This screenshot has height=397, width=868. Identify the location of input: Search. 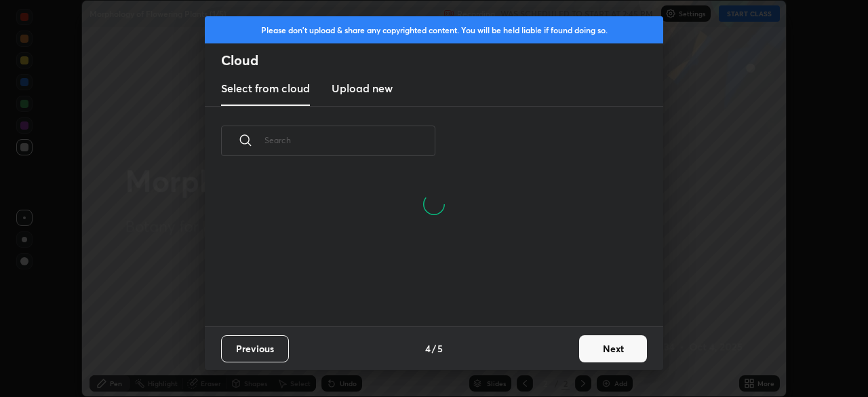
(350, 140).